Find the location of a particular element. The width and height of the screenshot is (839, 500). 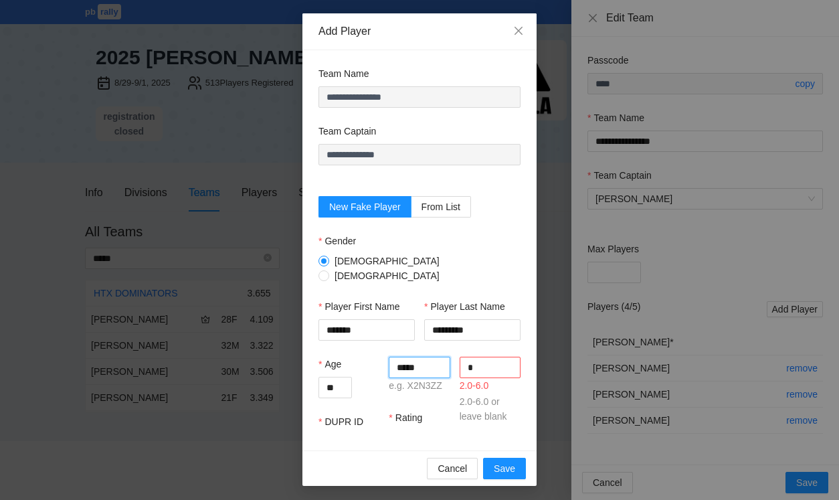

div: Add Player is located at coordinates (419, 31).